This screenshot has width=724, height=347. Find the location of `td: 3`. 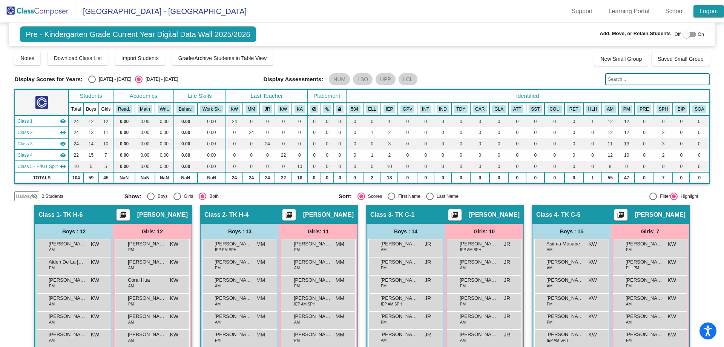

td: 3 is located at coordinates (664, 144).